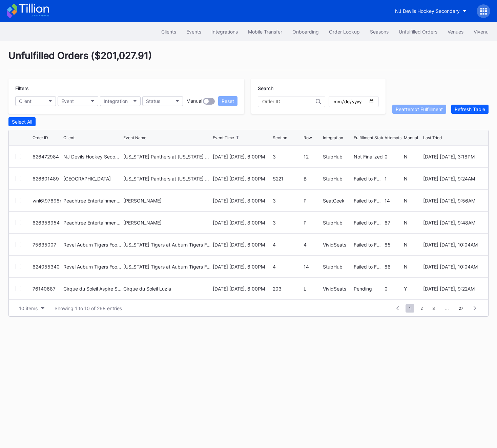  I want to click on span: 3, so click(433, 308).